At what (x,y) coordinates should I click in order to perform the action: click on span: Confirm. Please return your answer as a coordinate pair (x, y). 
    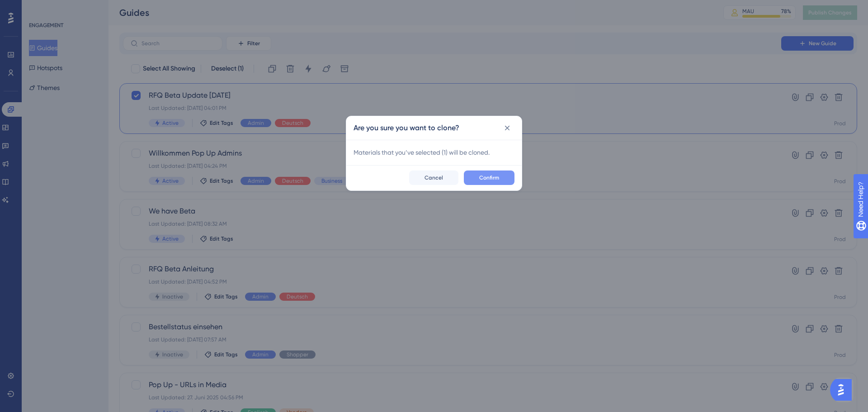
    Looking at the image, I should click on (489, 178).